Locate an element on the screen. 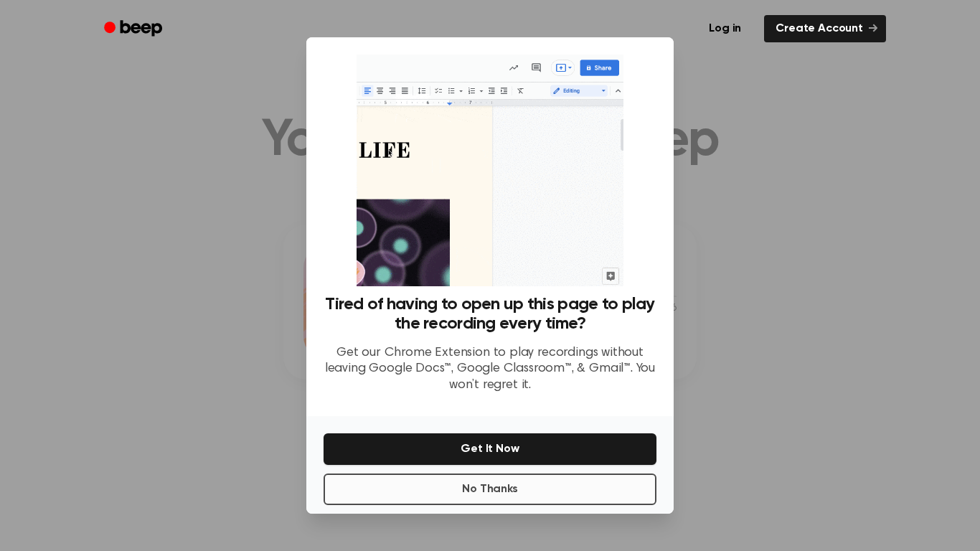 Image resolution: width=980 pixels, height=551 pixels. a: Log in is located at coordinates (725, 29).